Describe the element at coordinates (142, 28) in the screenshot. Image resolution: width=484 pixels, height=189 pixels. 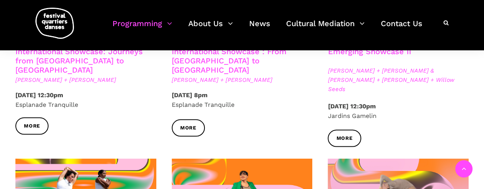
I see `a: Programming` at that location.